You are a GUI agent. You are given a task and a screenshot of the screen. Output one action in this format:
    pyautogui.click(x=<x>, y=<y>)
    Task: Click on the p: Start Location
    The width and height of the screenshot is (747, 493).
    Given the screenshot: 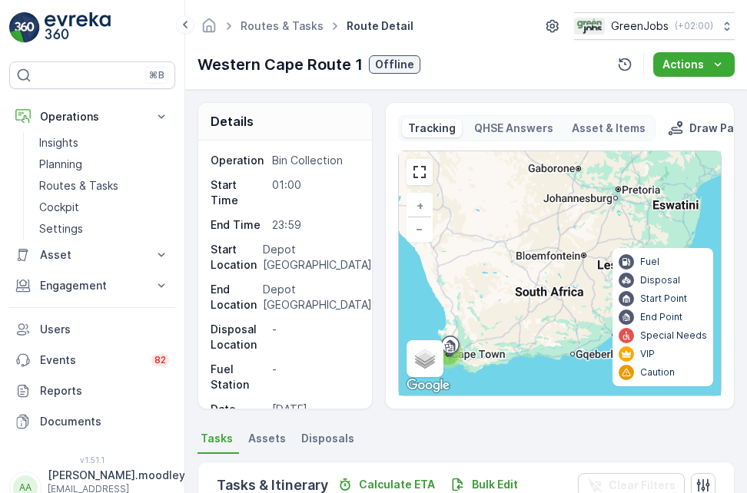 What is the action you would take?
    pyautogui.click(x=234, y=257)
    